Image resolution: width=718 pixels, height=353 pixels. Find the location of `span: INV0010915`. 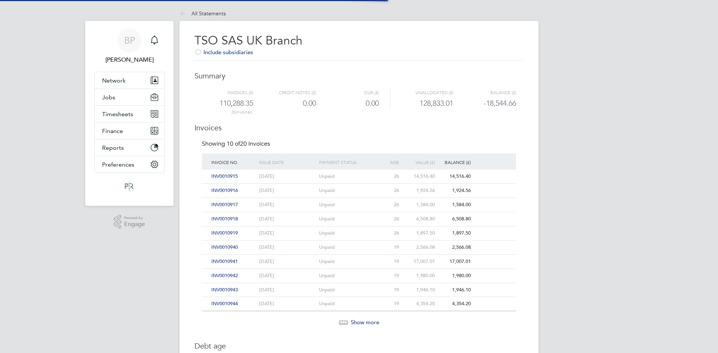

span: INV0010915 is located at coordinates (224, 176).